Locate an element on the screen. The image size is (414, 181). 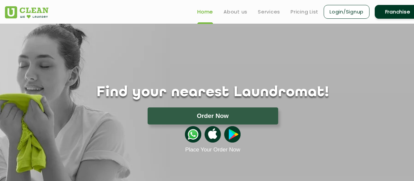
a: Place Your Order Now is located at coordinates (213, 149).